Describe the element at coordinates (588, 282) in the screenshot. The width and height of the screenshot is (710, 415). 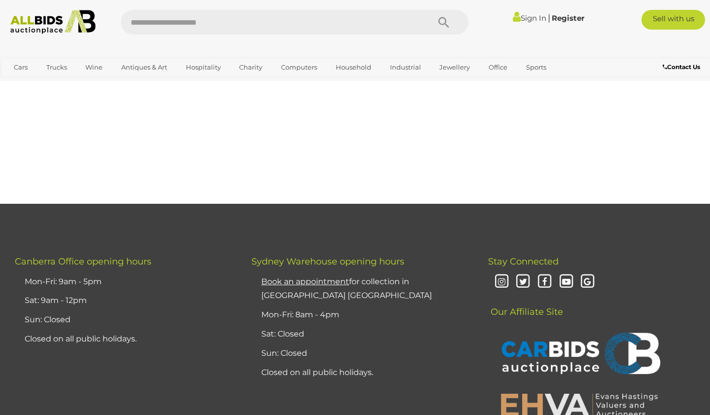
I see `i: Google` at that location.